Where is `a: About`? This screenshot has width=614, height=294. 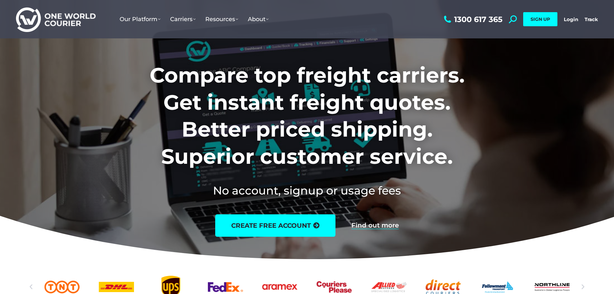 a: About is located at coordinates (258, 19).